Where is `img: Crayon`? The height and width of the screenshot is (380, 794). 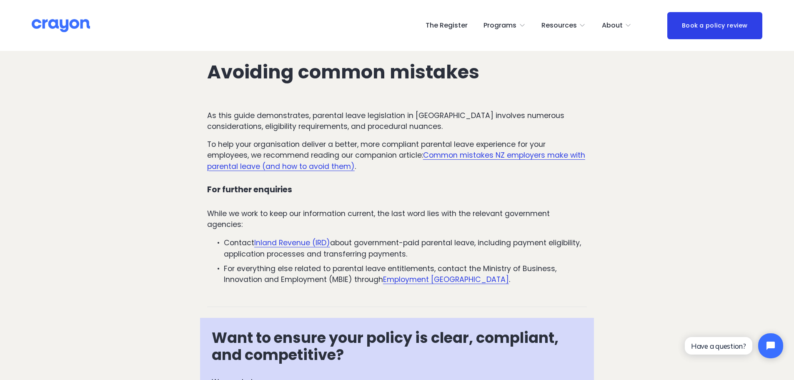
img: Crayon is located at coordinates (61, 25).